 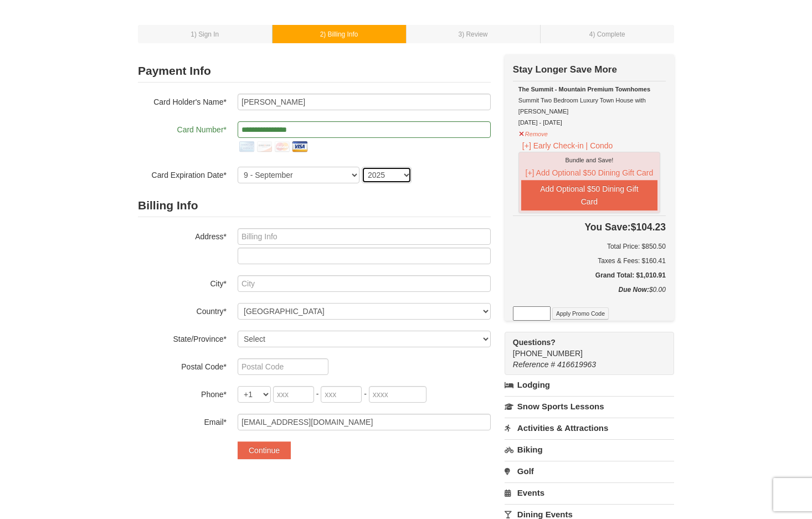 What do you see at coordinates (589, 195) in the screenshot?
I see `button: Add Optional $50 Dining Gift Card` at bounding box center [589, 195].